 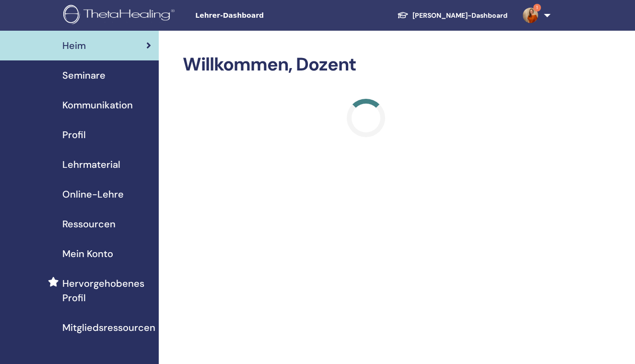 What do you see at coordinates (74, 135) in the screenshot?
I see `span: Profil` at bounding box center [74, 135].